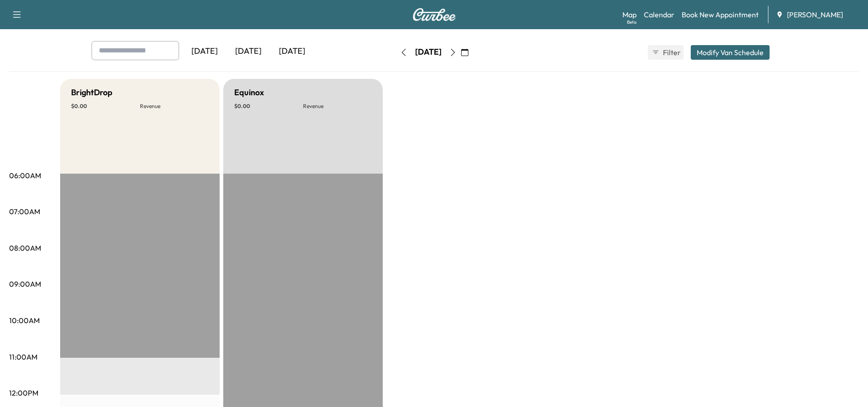 The height and width of the screenshot is (407, 868). Describe the element at coordinates (24, 321) in the screenshot. I see `p: 10:00AM` at that location.